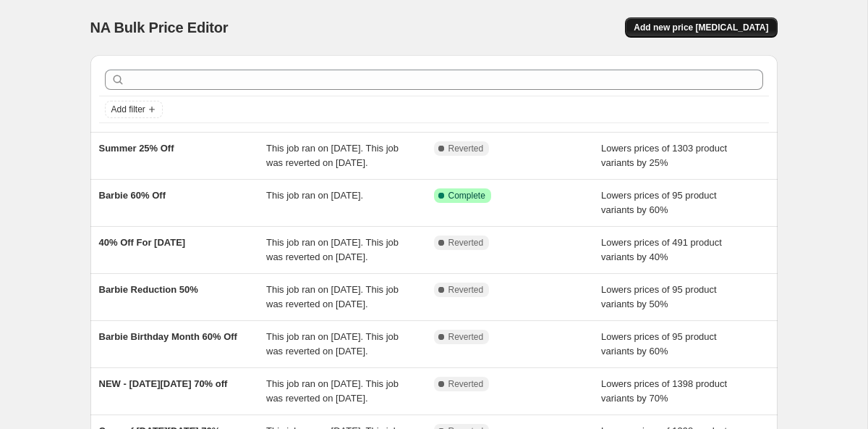 This screenshot has width=868, height=429. What do you see at coordinates (467, 196) in the screenshot?
I see `span: Complete` at bounding box center [467, 196].